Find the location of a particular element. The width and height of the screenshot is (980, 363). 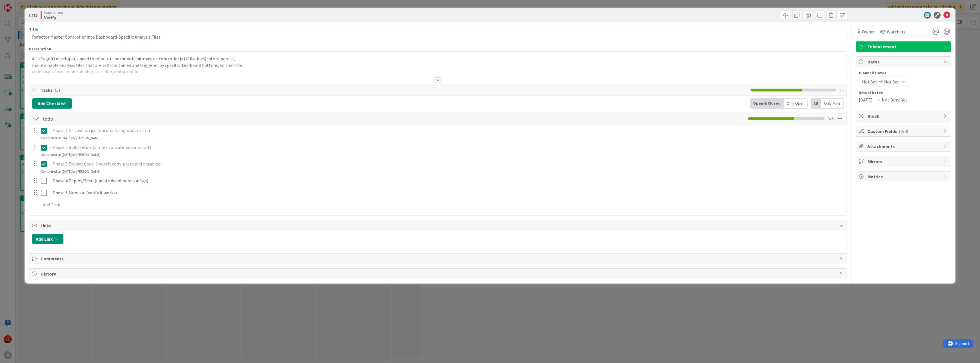

span: Dates is located at coordinates (904, 62).